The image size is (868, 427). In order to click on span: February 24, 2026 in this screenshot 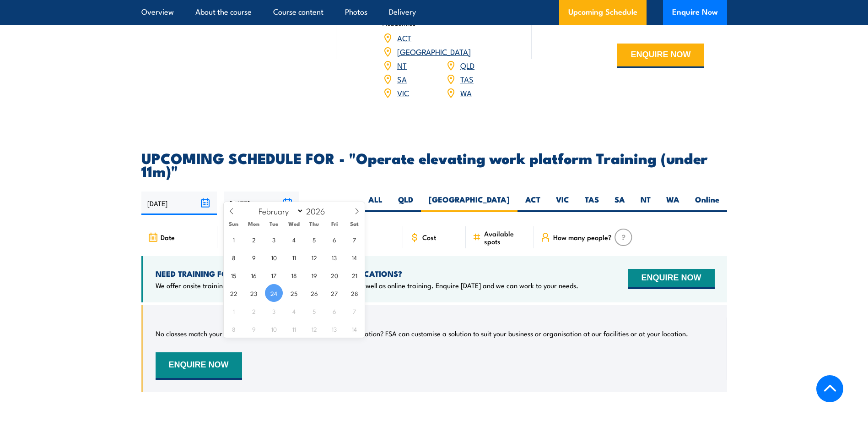, I will do `click(274, 292)`.